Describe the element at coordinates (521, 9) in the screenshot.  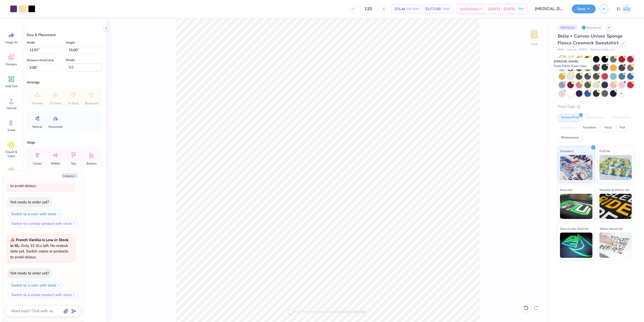
I see `span: Free` at that location.